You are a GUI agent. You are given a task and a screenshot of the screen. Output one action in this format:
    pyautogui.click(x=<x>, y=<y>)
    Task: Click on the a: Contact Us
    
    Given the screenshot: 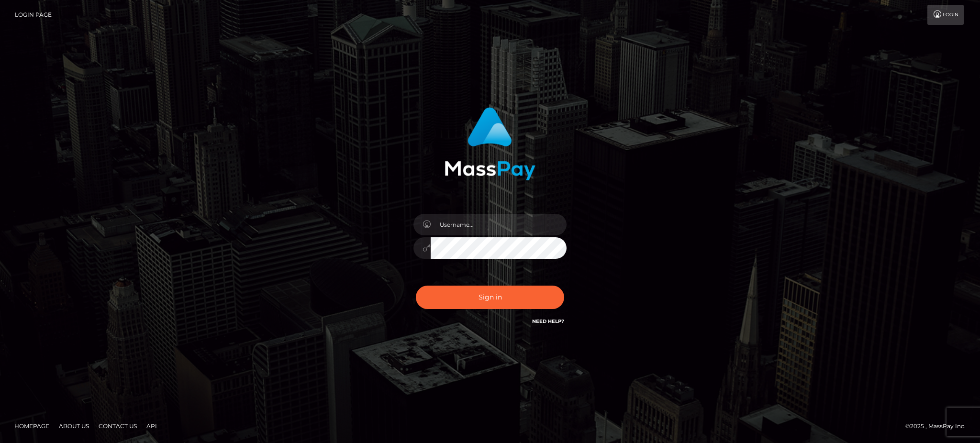 What is the action you would take?
    pyautogui.click(x=118, y=426)
    